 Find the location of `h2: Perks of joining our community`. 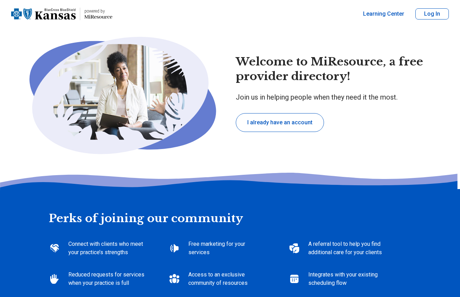

h2: Perks of joining our community is located at coordinates (230, 208).